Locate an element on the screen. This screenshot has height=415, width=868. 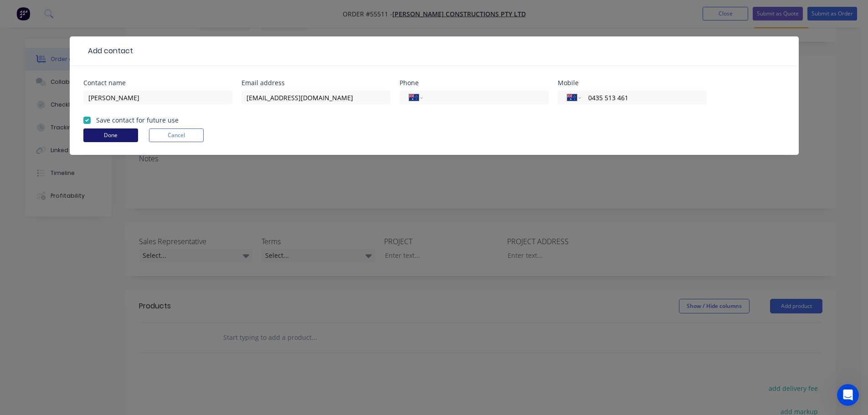
div: Mobile is located at coordinates (631, 83).